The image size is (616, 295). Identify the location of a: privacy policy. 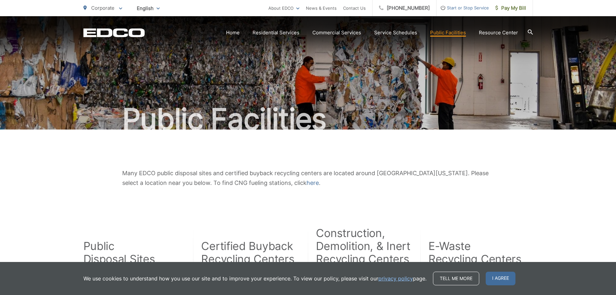
(396, 278).